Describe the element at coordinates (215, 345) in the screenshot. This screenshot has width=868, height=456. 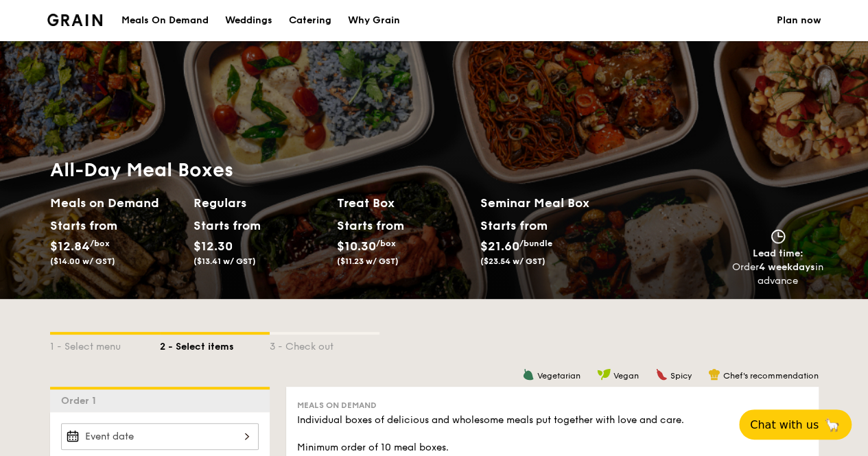
I see `div: 2 - Select items` at that location.